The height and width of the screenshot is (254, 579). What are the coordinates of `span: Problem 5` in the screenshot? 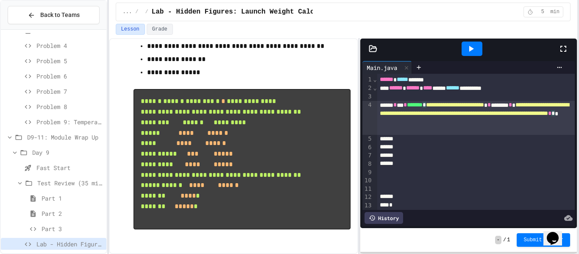 It's located at (70, 61).